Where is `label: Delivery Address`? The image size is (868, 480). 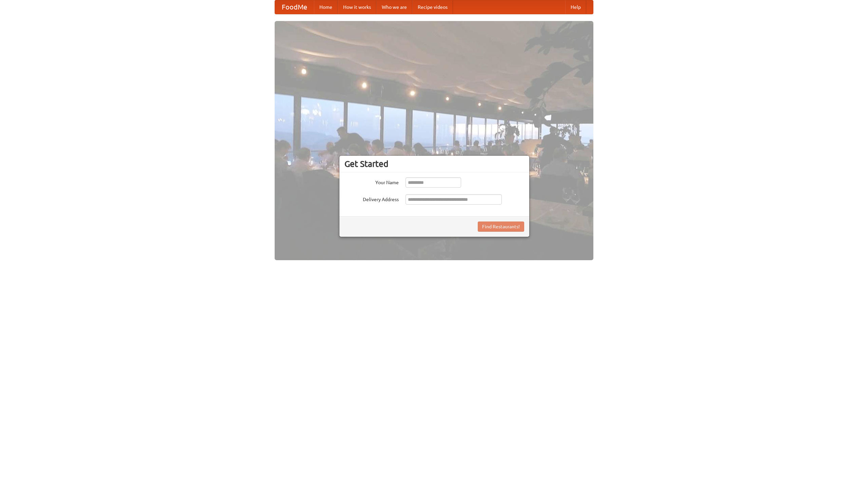
label: Delivery Address is located at coordinates (371, 199).